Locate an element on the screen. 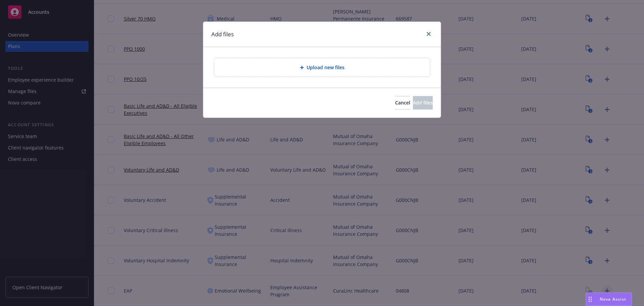 Image resolution: width=644 pixels, height=306 pixels. button: Cancel is located at coordinates (403, 103).